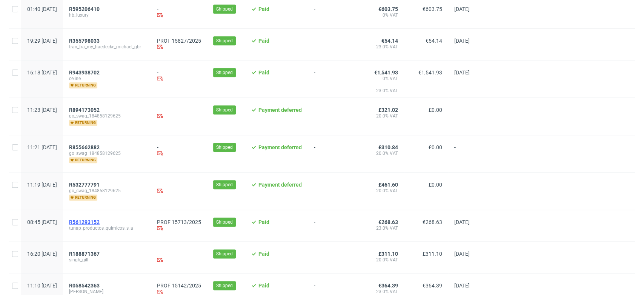 The height and width of the screenshot is (295, 644). Describe the element at coordinates (106, 260) in the screenshot. I see `span: singh_gill` at that location.